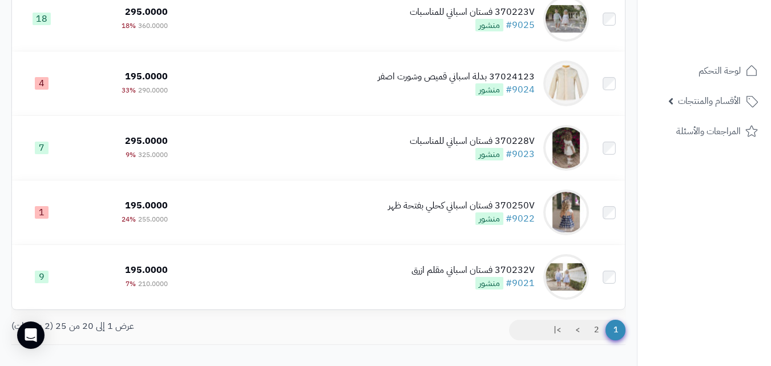 The width and height of the screenshot is (771, 366). I want to click on span: 210.0000, so click(153, 284).